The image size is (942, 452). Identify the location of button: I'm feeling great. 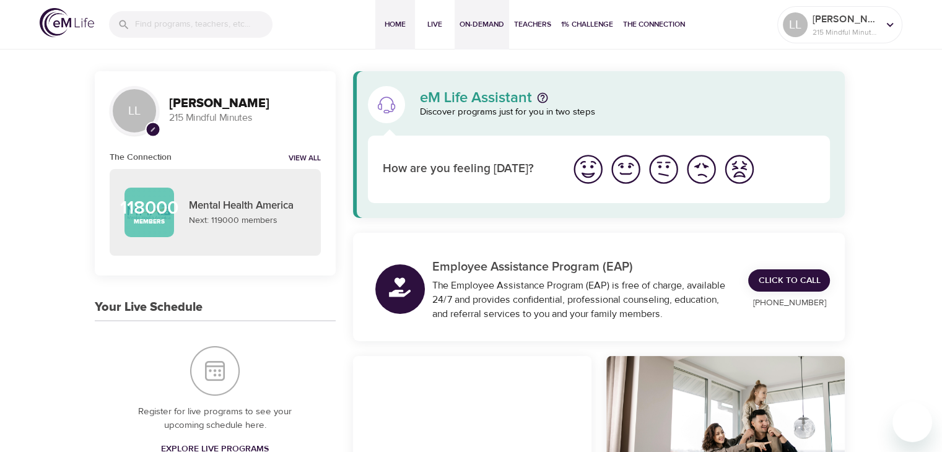
(587, 169).